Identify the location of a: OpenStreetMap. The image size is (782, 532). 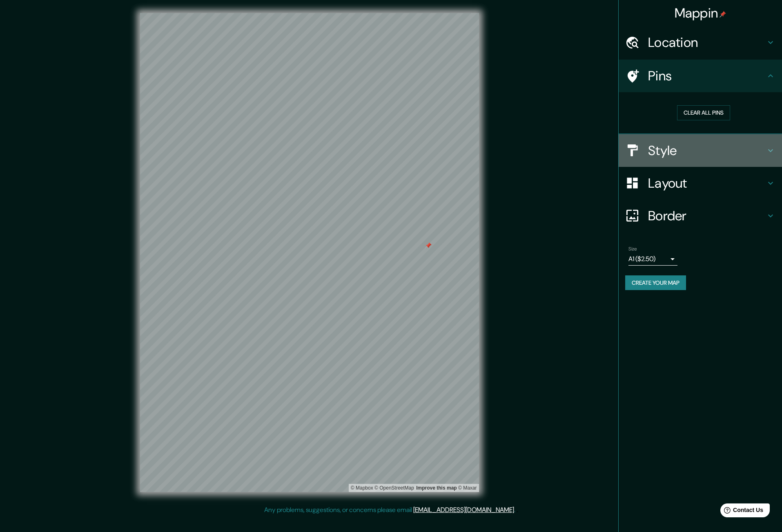
(394, 488).